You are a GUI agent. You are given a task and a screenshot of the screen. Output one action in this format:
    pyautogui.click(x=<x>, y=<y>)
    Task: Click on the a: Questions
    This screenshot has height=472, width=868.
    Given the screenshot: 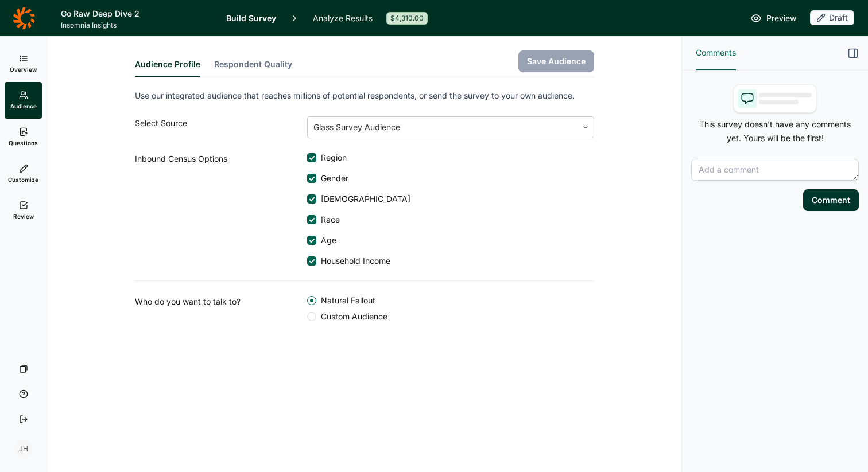 What is the action you would take?
    pyautogui.click(x=23, y=137)
    